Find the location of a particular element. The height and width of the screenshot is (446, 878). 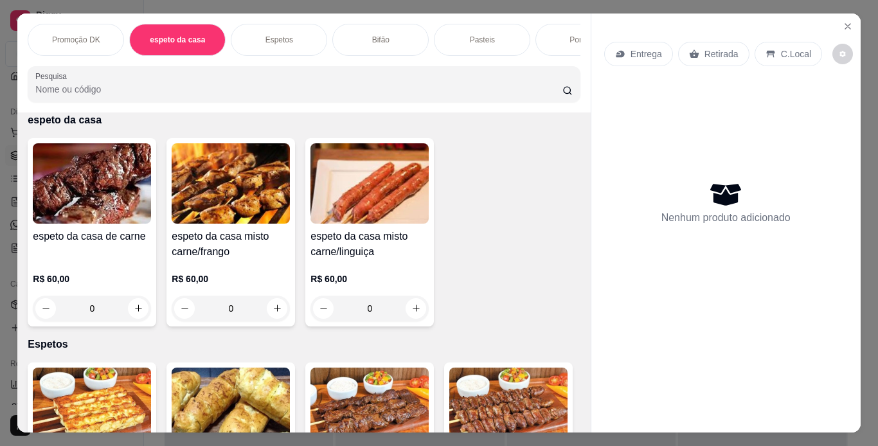

input: Pesquisa is located at coordinates (299, 89).